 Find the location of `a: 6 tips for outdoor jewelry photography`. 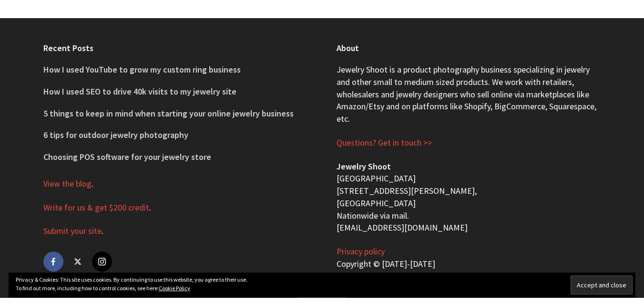

a: 6 tips for outdoor jewelry photography is located at coordinates (116, 134).